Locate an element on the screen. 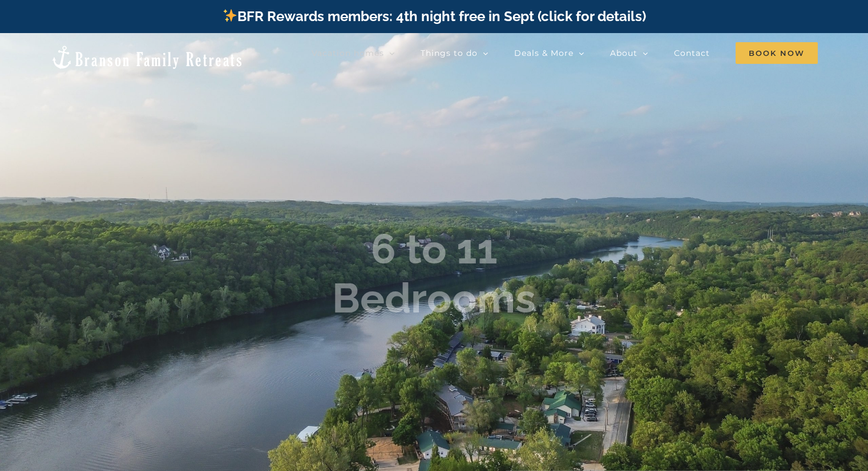 The height and width of the screenshot is (471, 868). img: Branson Family Retreats Logo is located at coordinates (147, 57).